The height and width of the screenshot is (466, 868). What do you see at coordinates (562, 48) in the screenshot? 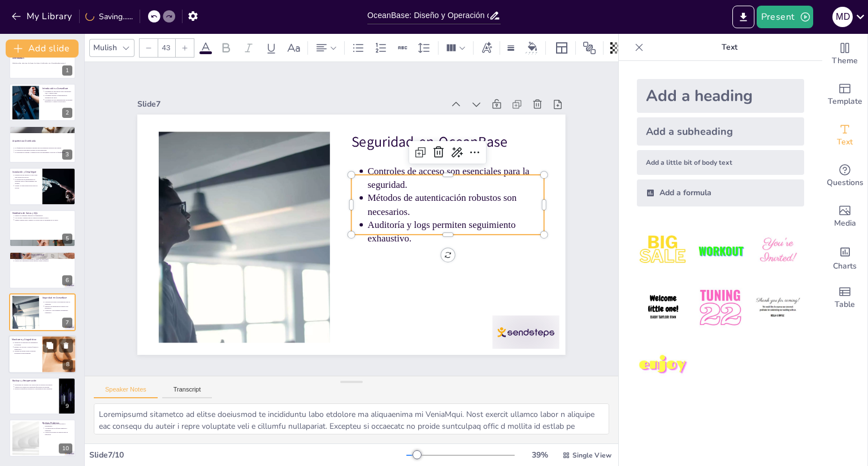
I see `div: Layout` at bounding box center [562, 48].